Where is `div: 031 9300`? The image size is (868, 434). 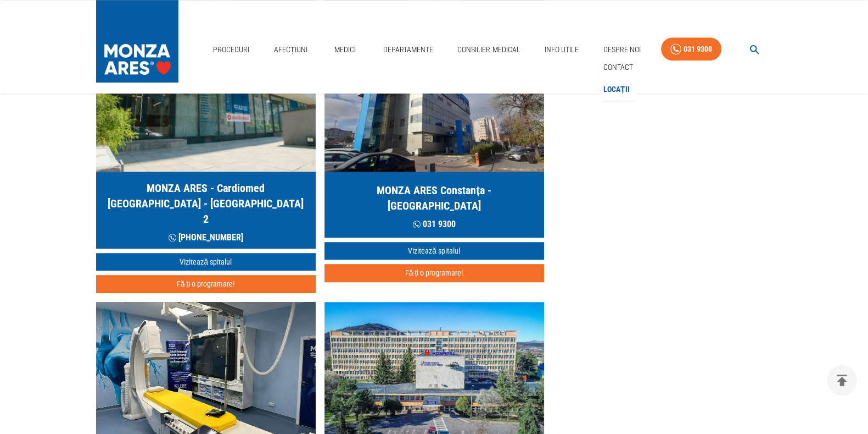 div: 031 9300 is located at coordinates (698, 49).